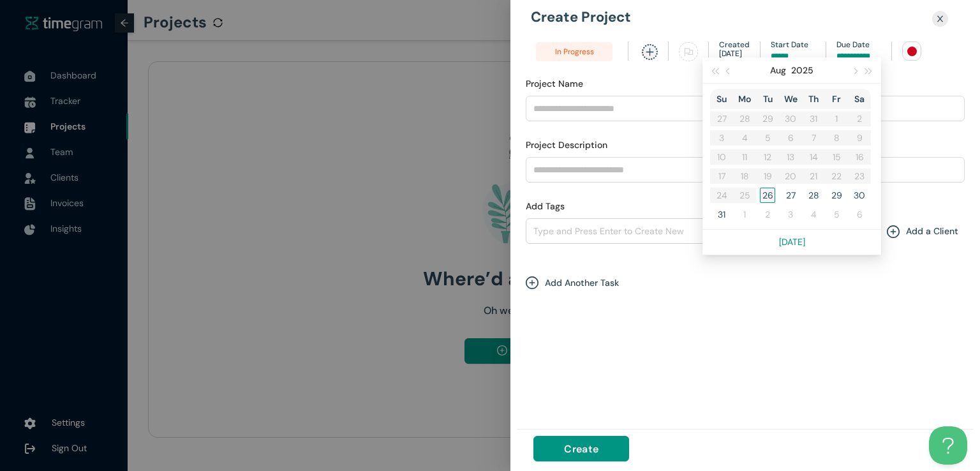 This screenshot has height=471, width=980. I want to click on label: Add Tags, so click(544, 206).